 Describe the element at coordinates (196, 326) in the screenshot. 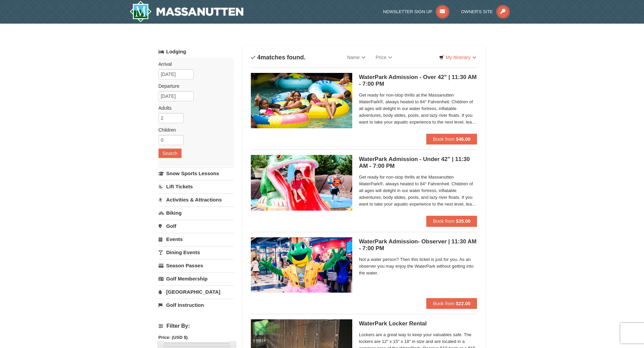

I see `h4: Filter By:` at that location.